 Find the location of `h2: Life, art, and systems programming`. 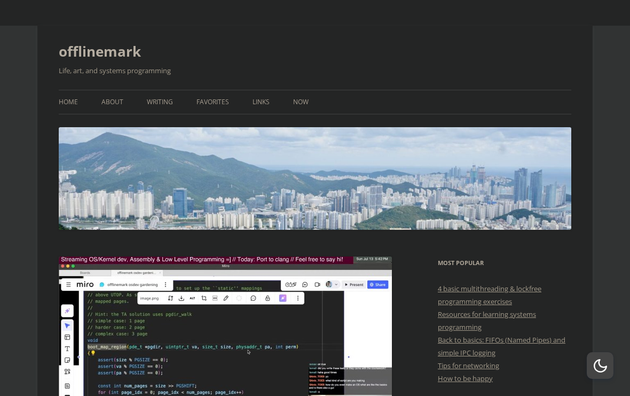

h2: Life, art, and systems programming is located at coordinates (315, 71).